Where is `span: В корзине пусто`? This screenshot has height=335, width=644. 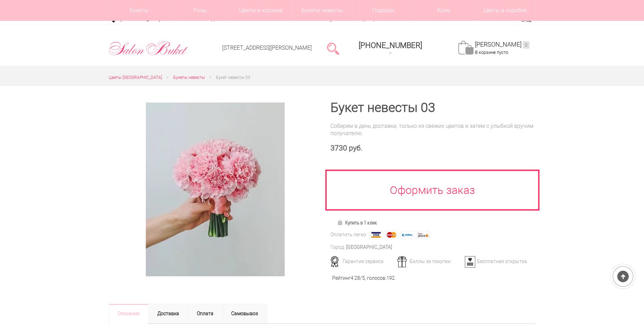 span: В корзине пусто is located at coordinates (492, 52).